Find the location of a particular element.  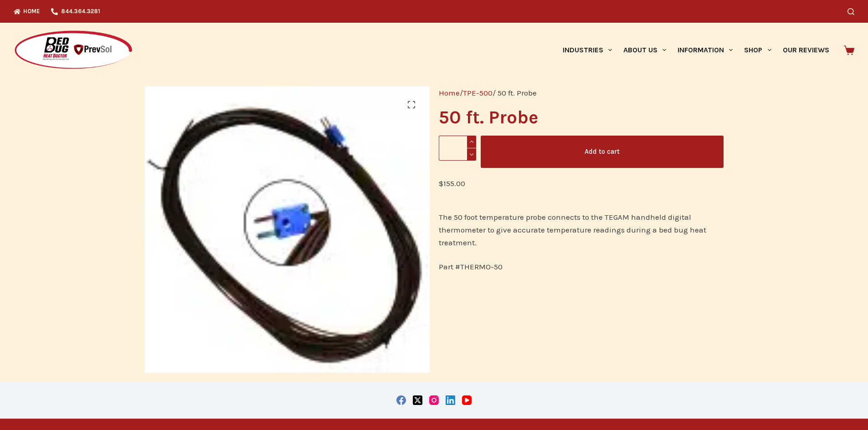

a: About Us is located at coordinates (644, 50).